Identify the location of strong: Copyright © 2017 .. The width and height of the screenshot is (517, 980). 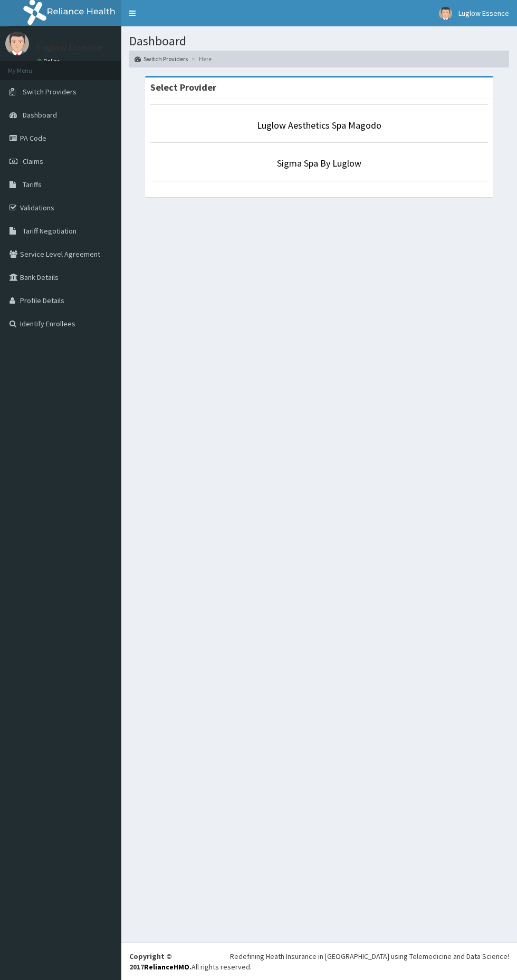
(160, 962).